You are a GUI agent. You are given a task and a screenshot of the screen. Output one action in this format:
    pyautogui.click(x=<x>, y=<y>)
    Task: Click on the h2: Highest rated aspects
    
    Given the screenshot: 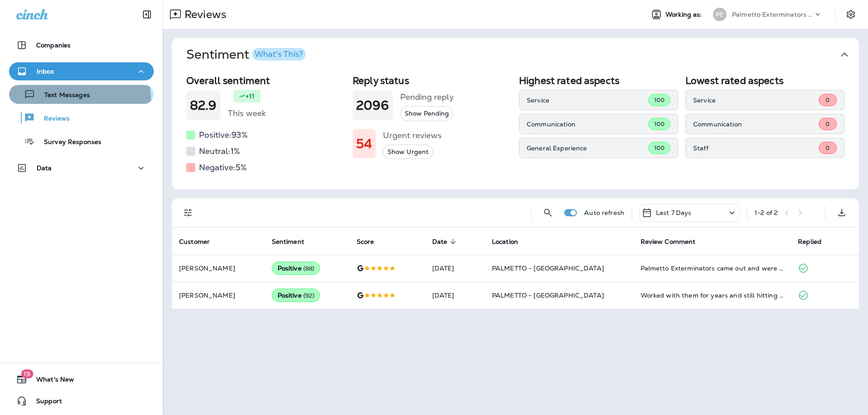 What is the action you would take?
    pyautogui.click(x=599, y=80)
    